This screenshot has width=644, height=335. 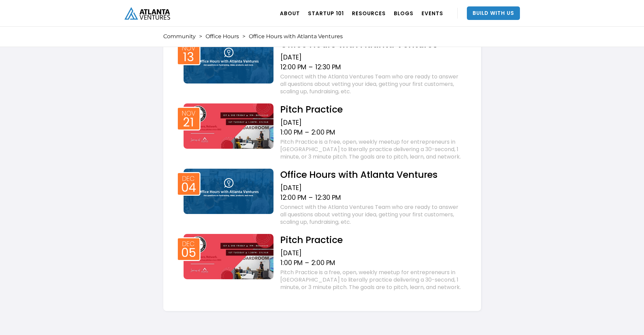 What do you see at coordinates (222, 37) in the screenshot?
I see `a: Office Hours` at bounding box center [222, 37].